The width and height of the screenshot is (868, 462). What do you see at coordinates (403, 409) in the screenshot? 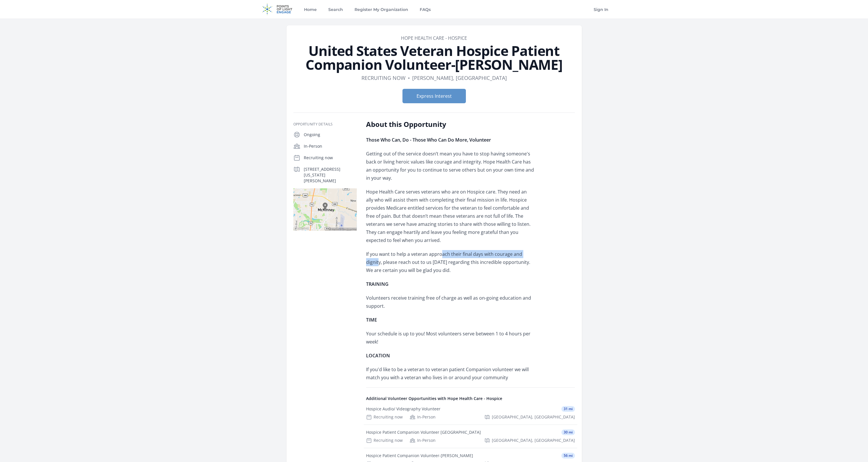
I see `div: Hospice Audio/ Videography Volunteer` at bounding box center [403, 409].